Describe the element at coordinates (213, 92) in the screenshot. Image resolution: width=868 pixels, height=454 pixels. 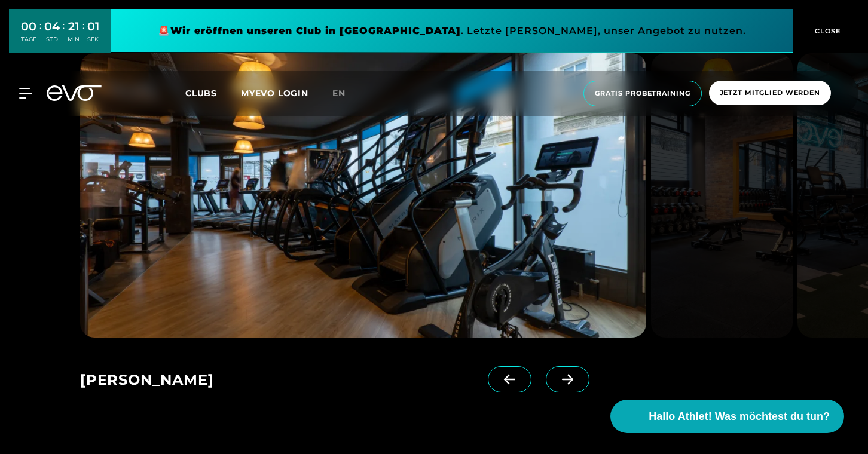
I see `a: Clubs` at that location.